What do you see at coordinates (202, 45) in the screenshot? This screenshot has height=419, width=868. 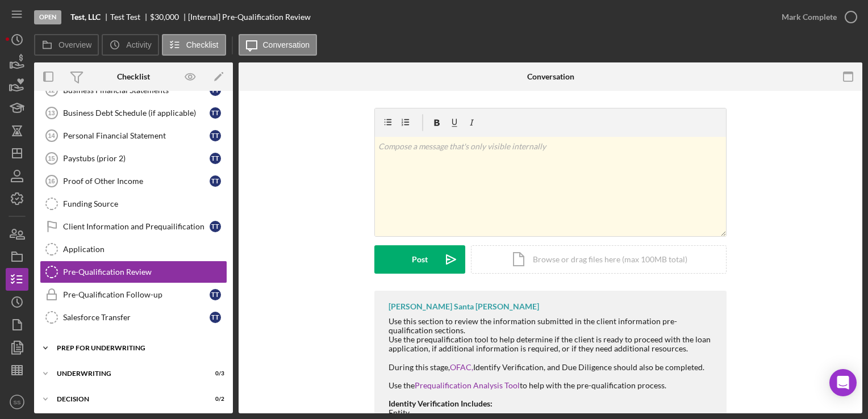 I see `label: Checklist` at bounding box center [202, 45].